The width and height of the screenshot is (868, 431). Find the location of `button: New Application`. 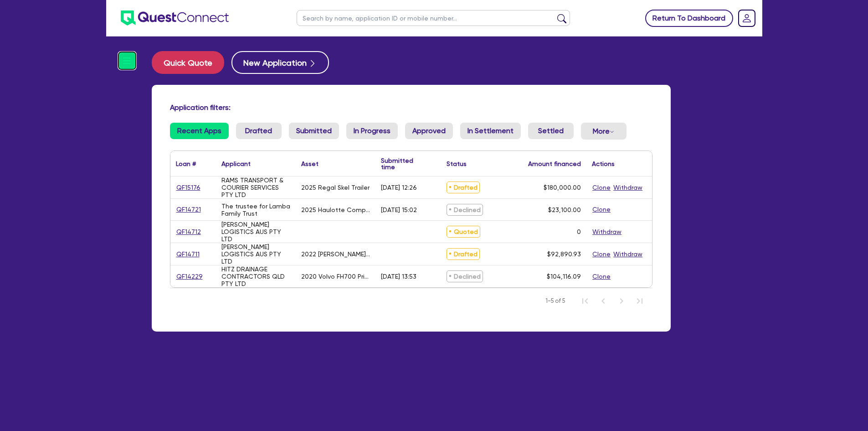

button: New Application is located at coordinates (280, 62).